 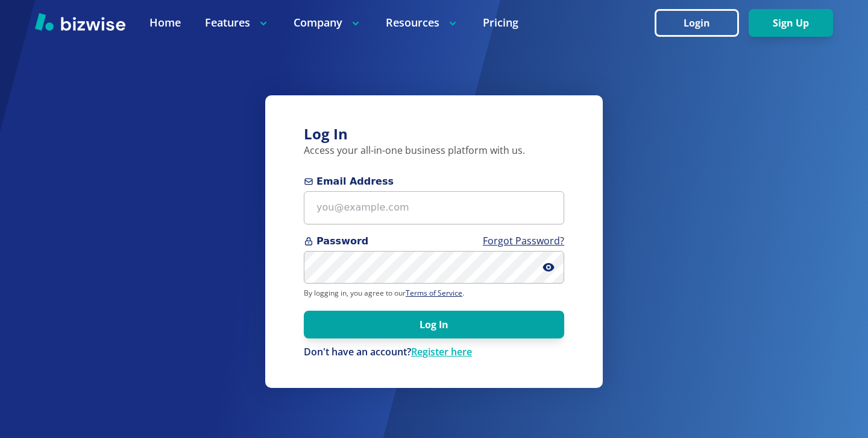 I want to click on p: Company, so click(x=327, y=22).